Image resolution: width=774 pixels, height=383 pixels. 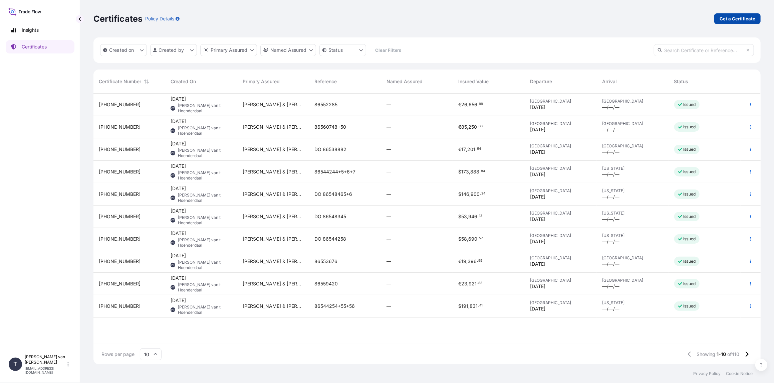 What do you see at coordinates (30, 30) in the screenshot?
I see `p: Insights` at bounding box center [30, 30].